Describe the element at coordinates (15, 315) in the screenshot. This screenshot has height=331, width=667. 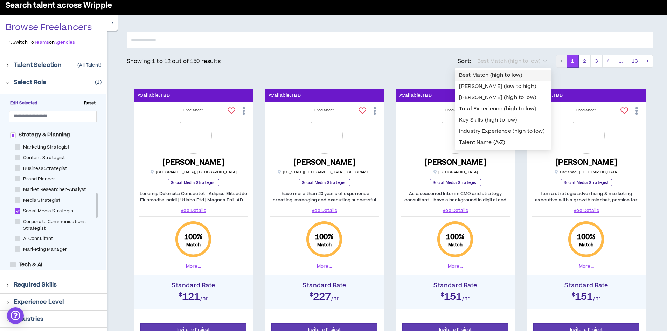
I see `div: Open Intercom Messenger` at that location.